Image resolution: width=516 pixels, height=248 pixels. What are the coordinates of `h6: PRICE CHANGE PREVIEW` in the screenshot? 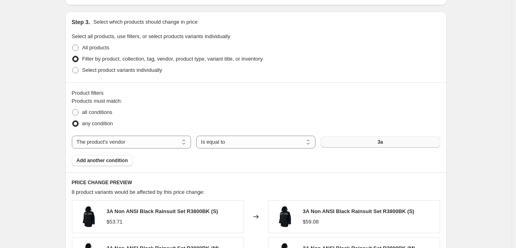 It's located at (256, 183).